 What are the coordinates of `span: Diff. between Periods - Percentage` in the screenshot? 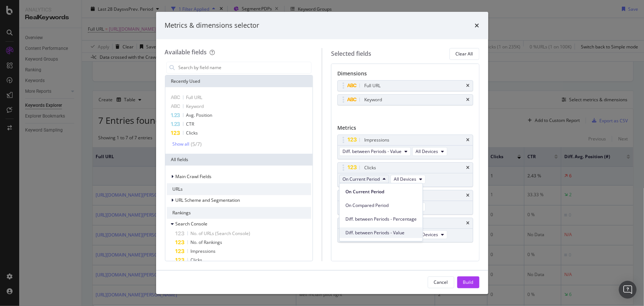 It's located at (381, 219).